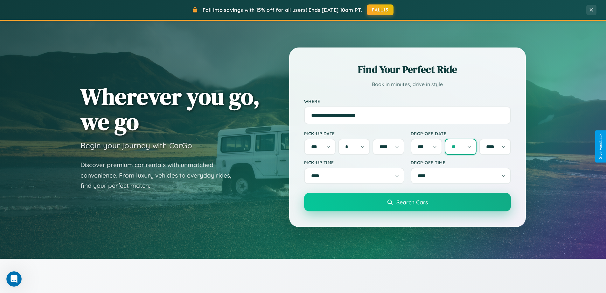  What do you see at coordinates (354, 133) in the screenshot?
I see `label: Pick-up Date` at bounding box center [354, 133].